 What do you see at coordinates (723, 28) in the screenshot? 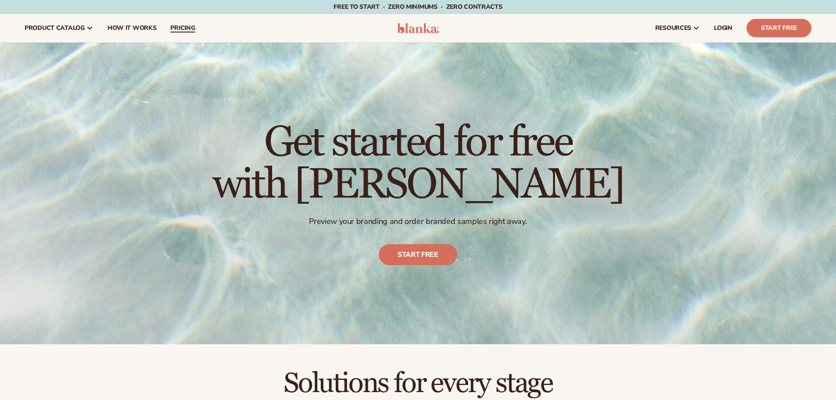
I see `span: LOGIN` at bounding box center [723, 28].